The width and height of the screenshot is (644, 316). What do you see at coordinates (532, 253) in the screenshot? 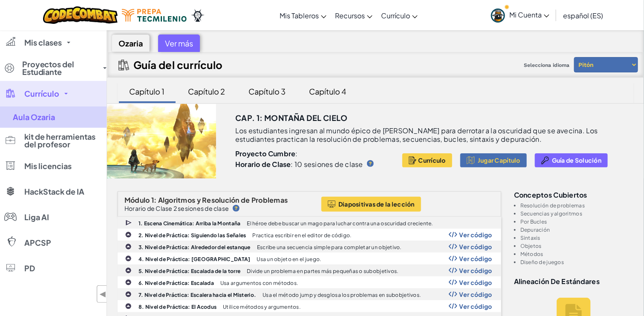
I see `font: Métodos` at bounding box center [532, 253].